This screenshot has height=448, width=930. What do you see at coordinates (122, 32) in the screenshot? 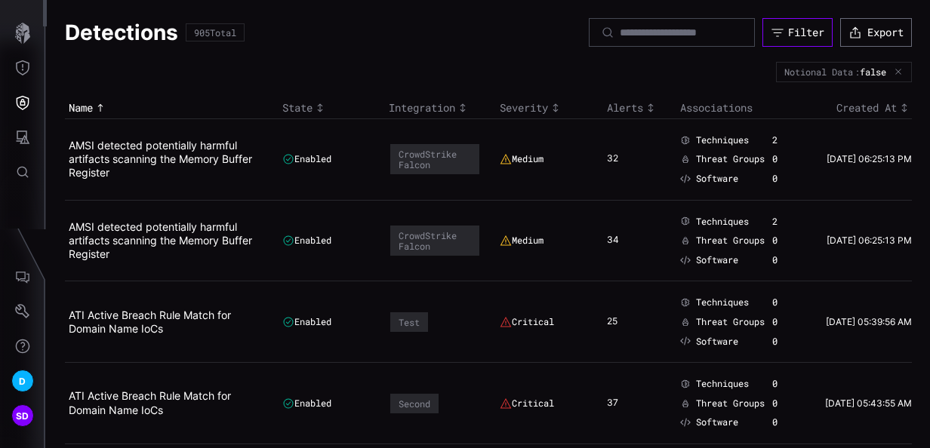
I see `h1: Detections` at bounding box center [122, 32].